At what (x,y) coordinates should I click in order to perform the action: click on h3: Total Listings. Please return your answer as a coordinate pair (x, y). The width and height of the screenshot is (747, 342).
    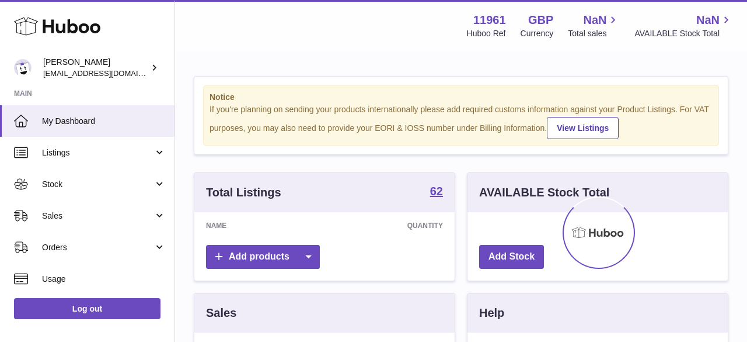
    Looking at the image, I should click on (243, 192).